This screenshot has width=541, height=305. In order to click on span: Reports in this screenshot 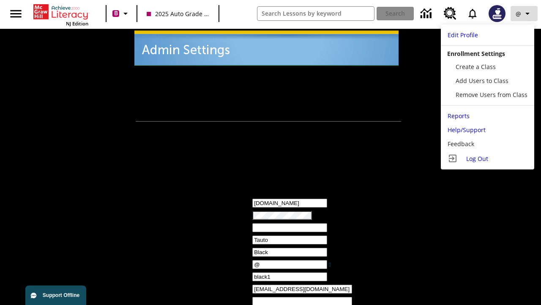, I will do `click(459, 115)`.